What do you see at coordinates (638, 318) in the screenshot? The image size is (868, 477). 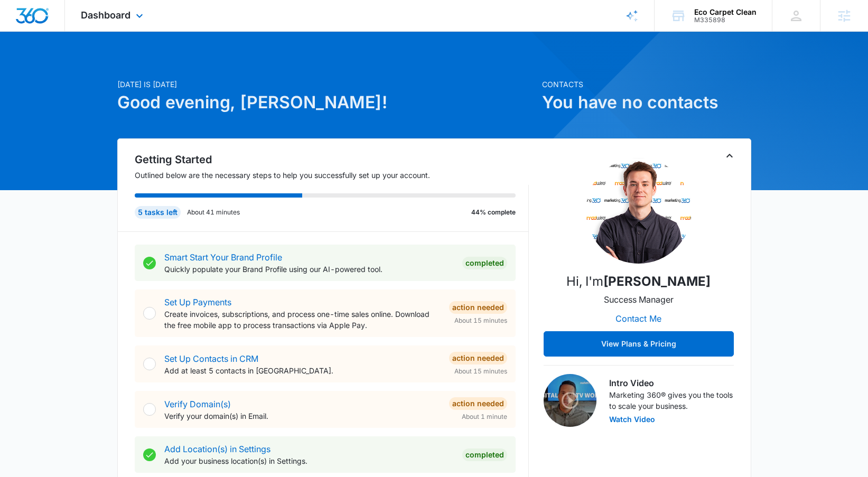 I see `button: Contact Me` at bounding box center [638, 318].